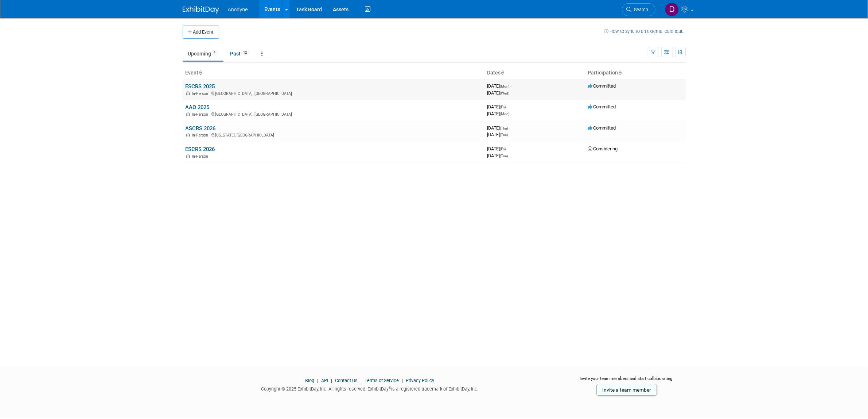 The height and width of the screenshot is (419, 868). I want to click on a: Search, so click(639, 10).